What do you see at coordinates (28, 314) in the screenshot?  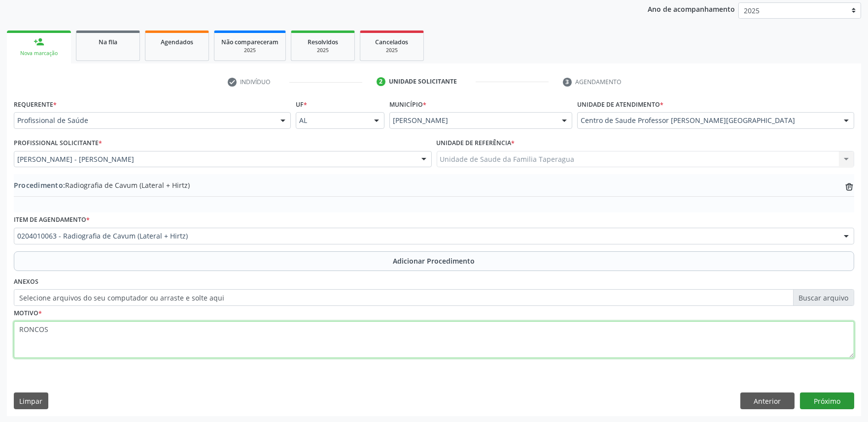 I see `label: Motivo` at bounding box center [28, 314].